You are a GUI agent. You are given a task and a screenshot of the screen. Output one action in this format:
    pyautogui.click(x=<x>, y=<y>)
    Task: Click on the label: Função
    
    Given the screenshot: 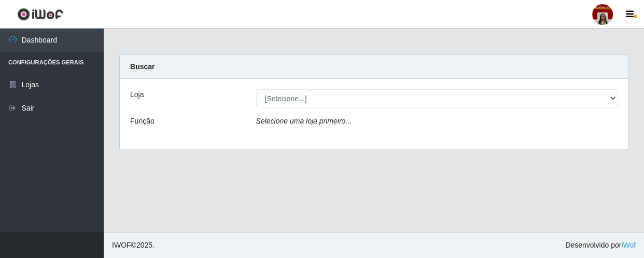 What is the action you would take?
    pyautogui.click(x=143, y=121)
    